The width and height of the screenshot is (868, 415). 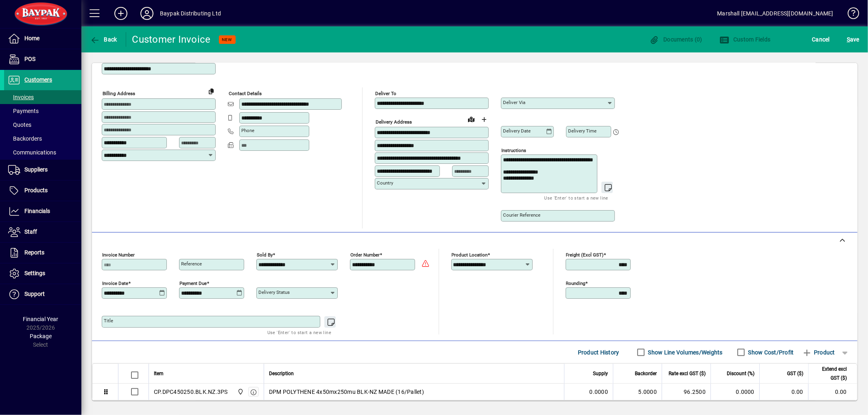 I want to click on a: Suppliers, so click(x=43, y=170).